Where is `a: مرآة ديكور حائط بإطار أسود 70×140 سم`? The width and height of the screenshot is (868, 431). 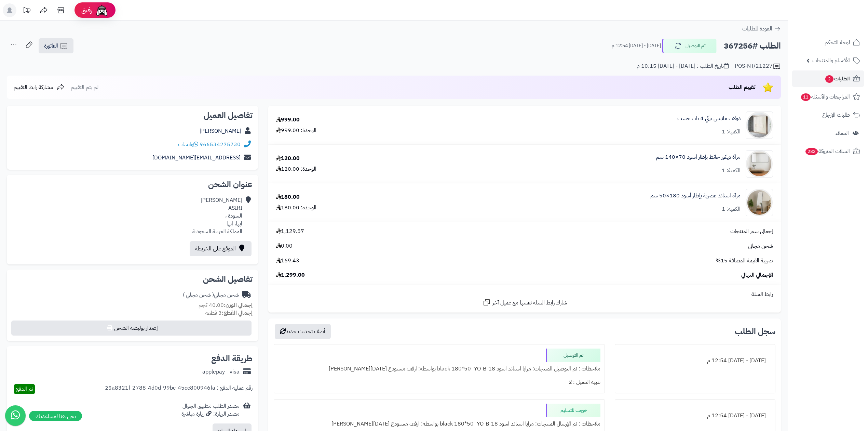 a: مرآة ديكور حائط بإطار أسود 70×140 سم is located at coordinates (698, 157).